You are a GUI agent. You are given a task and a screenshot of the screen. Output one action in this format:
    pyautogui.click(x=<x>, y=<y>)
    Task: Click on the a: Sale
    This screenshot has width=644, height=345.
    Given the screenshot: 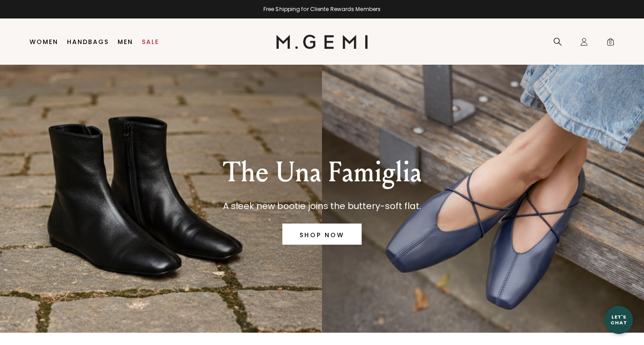 What is the action you would take?
    pyautogui.click(x=150, y=42)
    